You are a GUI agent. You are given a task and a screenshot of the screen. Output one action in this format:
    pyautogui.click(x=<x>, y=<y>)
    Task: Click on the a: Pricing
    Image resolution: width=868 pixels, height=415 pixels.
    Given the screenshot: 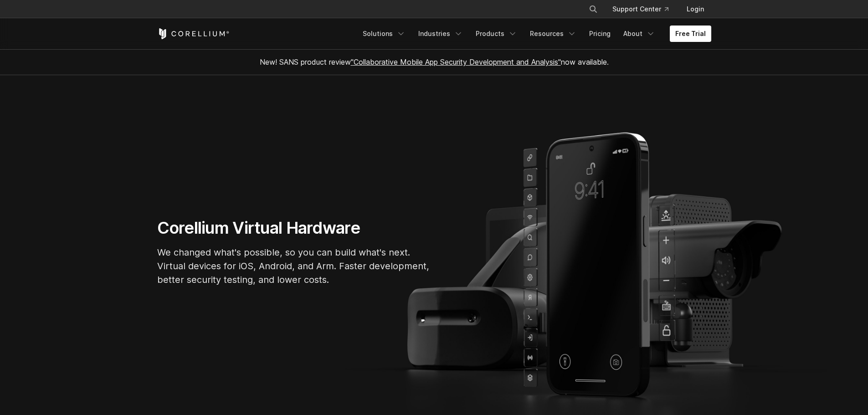 What is the action you would take?
    pyautogui.click(x=599, y=34)
    